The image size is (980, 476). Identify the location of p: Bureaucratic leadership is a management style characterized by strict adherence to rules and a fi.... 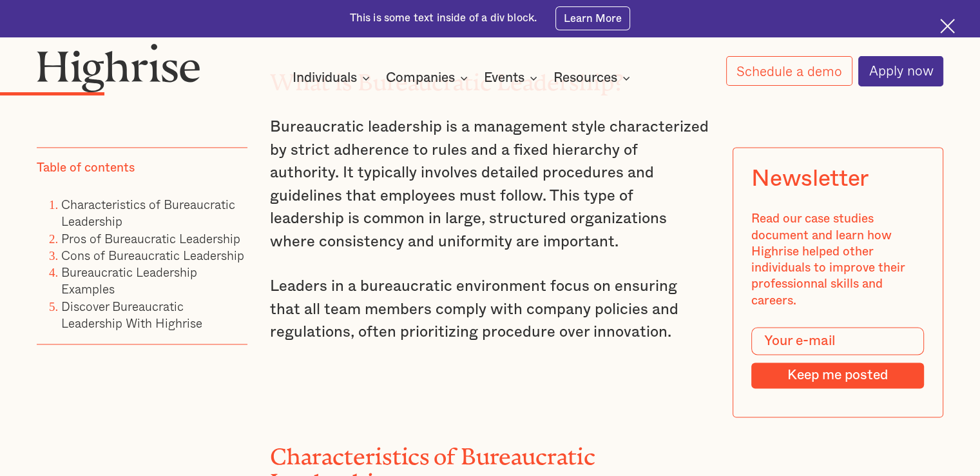
(490, 185).